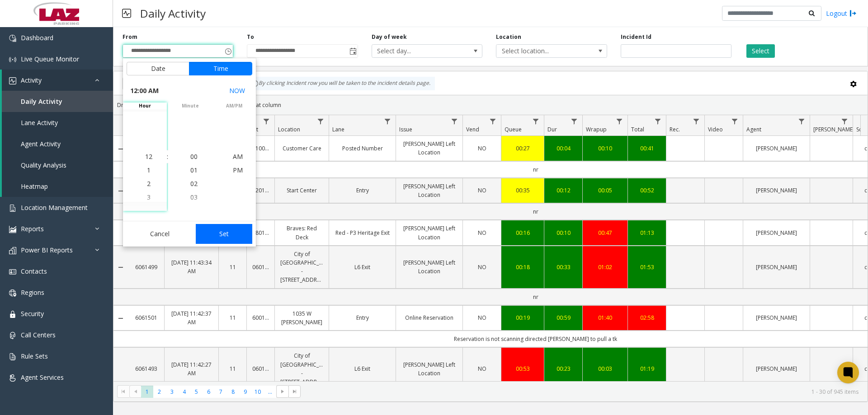  I want to click on a: 01:40, so click(605, 317).